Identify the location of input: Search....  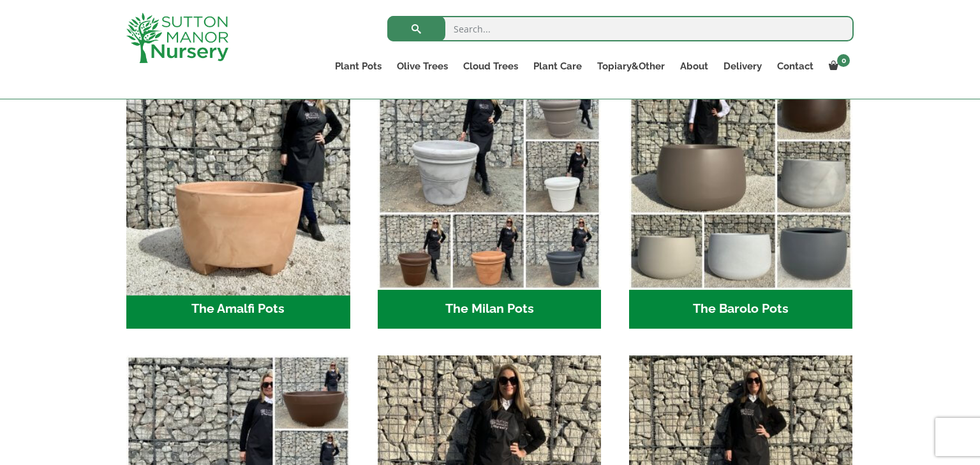
(620, 28).